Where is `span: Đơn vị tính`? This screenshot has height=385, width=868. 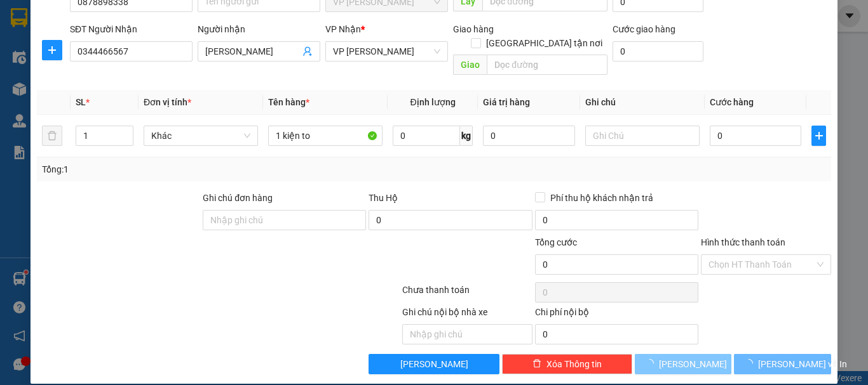 span: Đơn vị tính is located at coordinates (167, 103).